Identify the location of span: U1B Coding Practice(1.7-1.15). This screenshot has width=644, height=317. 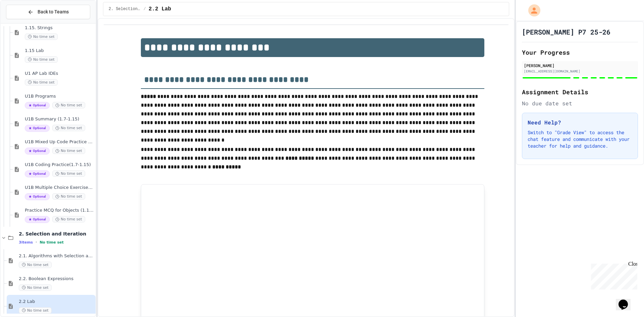
(59, 165).